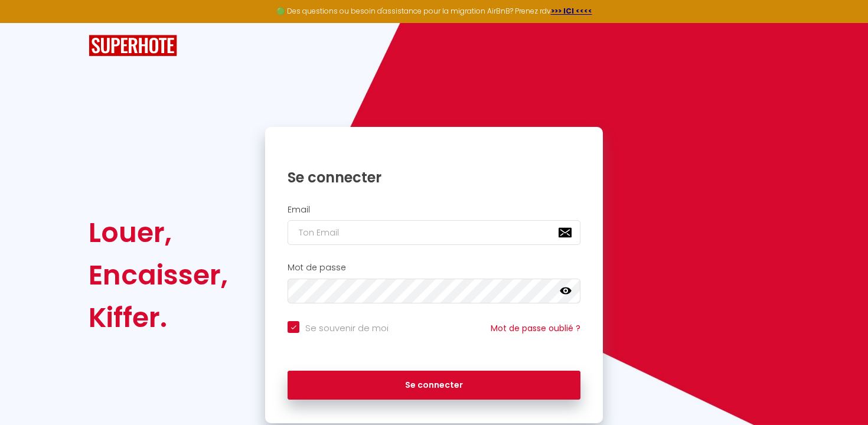 This screenshot has height=425, width=868. What do you see at coordinates (158, 232) in the screenshot?
I see `div: Louer,` at bounding box center [158, 232].